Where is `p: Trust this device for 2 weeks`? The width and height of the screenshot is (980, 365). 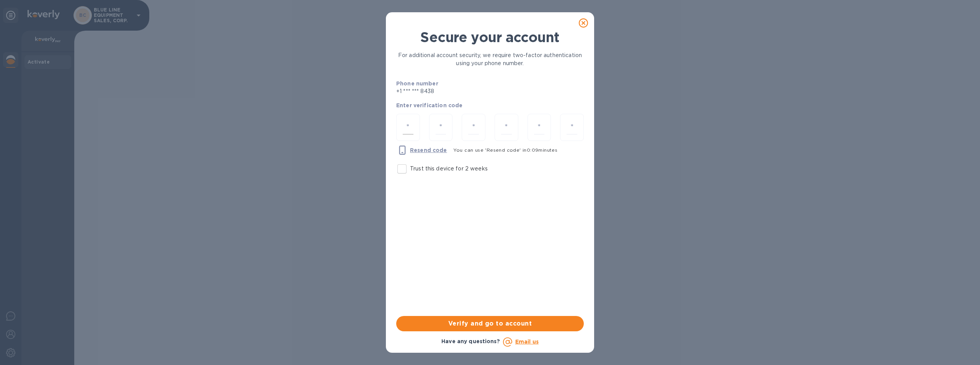
p: Trust this device for 2 weeks is located at coordinates (449, 169).